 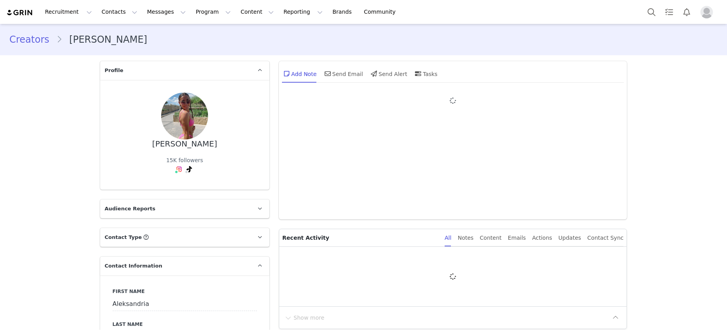 What do you see at coordinates (709, 12) in the screenshot?
I see `button: Profile` at bounding box center [709, 12].